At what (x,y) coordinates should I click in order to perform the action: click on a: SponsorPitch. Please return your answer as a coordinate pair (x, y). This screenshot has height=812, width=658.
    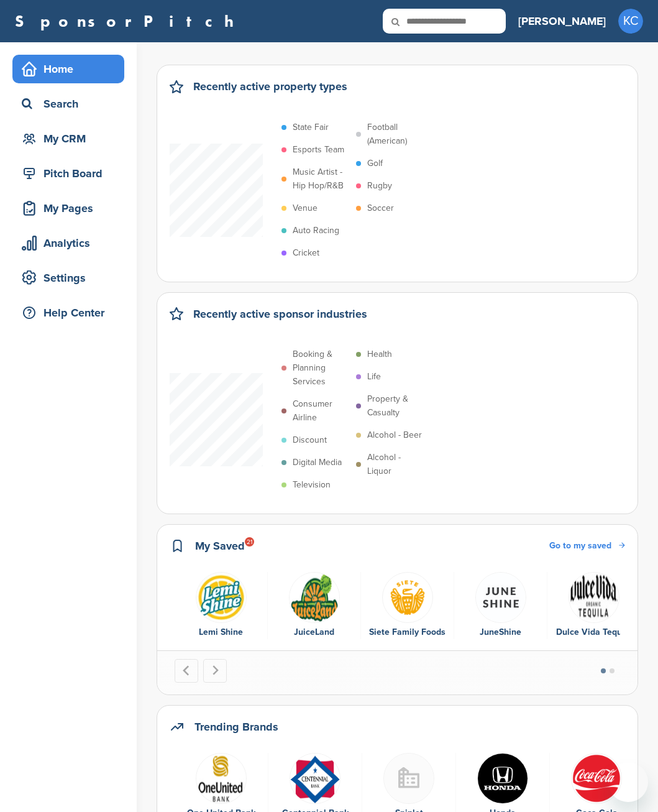
    Looking at the image, I should click on (128, 21).